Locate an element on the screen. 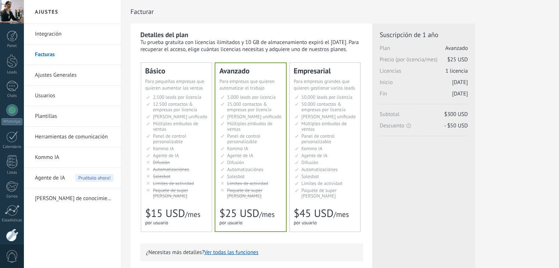 Image resolution: width=559 pixels, height=268 pixels. div: Leads is located at coordinates (12, 72).